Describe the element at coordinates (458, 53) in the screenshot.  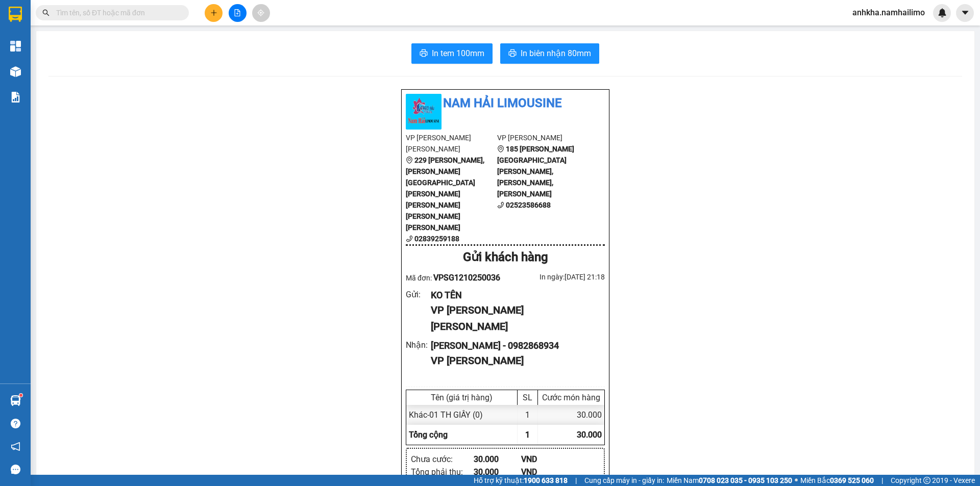
I see `span: In tem 100mm` at that location.